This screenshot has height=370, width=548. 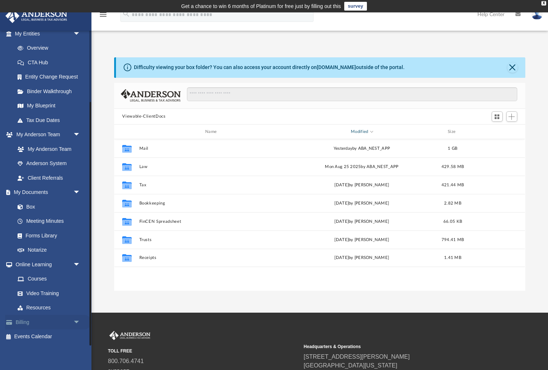 What do you see at coordinates (452, 258) in the screenshot?
I see `span: 1.41 MB` at bounding box center [452, 258].